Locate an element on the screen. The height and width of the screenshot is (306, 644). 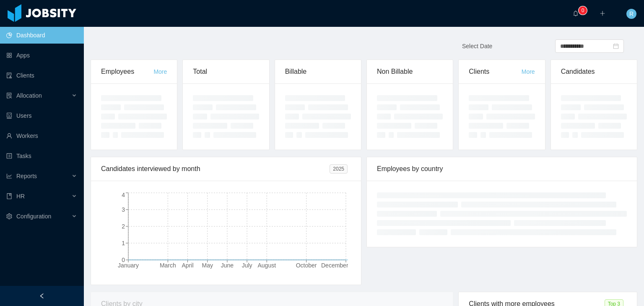
span: R is located at coordinates (631, 14).